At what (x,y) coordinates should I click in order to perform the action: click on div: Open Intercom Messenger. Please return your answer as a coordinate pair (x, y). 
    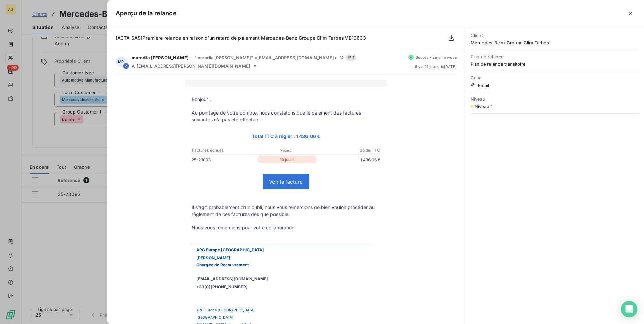
    Looking at the image, I should click on (629, 309).